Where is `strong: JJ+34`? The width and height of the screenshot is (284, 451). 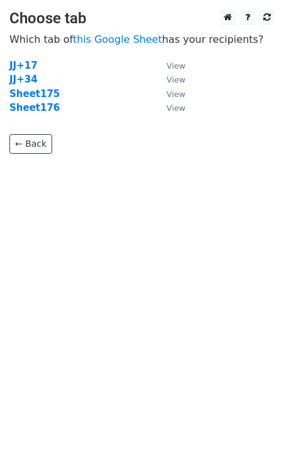 strong: JJ+34 is located at coordinates (23, 79).